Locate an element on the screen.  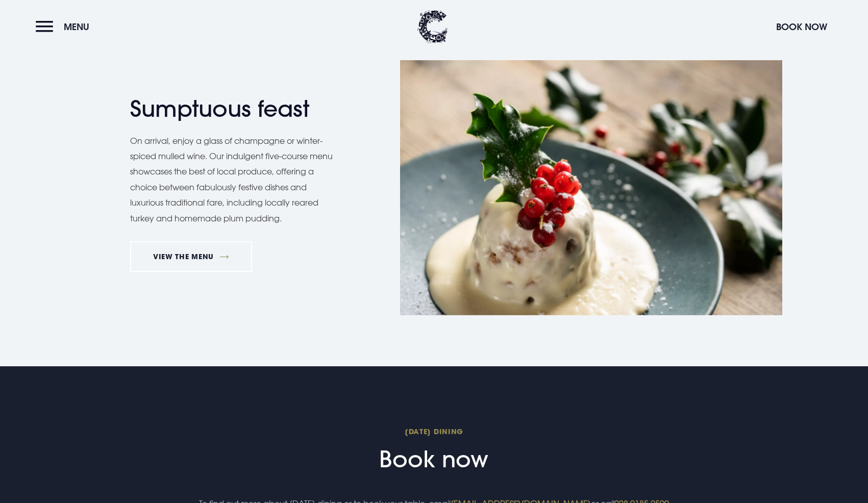
img: Christmas Day Dinner Northern Ireland is located at coordinates (591, 187).